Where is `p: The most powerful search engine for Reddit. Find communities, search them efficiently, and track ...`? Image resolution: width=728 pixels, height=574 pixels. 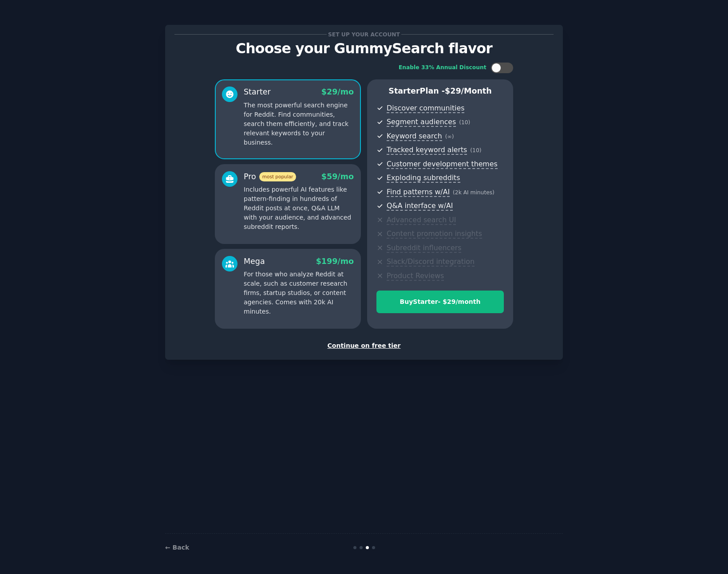 p: The most powerful search engine for Reddit. Find communities, search them efficiently, and track ... is located at coordinates (299, 124).